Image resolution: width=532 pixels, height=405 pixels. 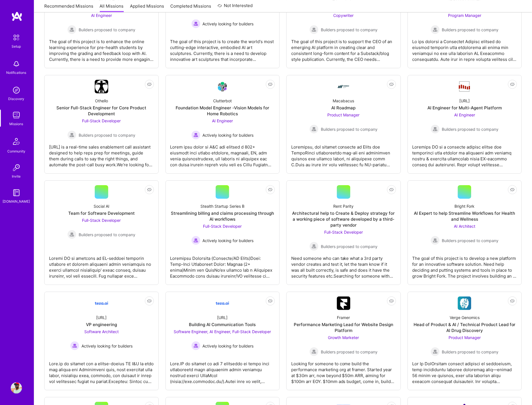 What do you see at coordinates (102, 206) in the screenshot?
I see `div: Social AI` at bounding box center [102, 206].